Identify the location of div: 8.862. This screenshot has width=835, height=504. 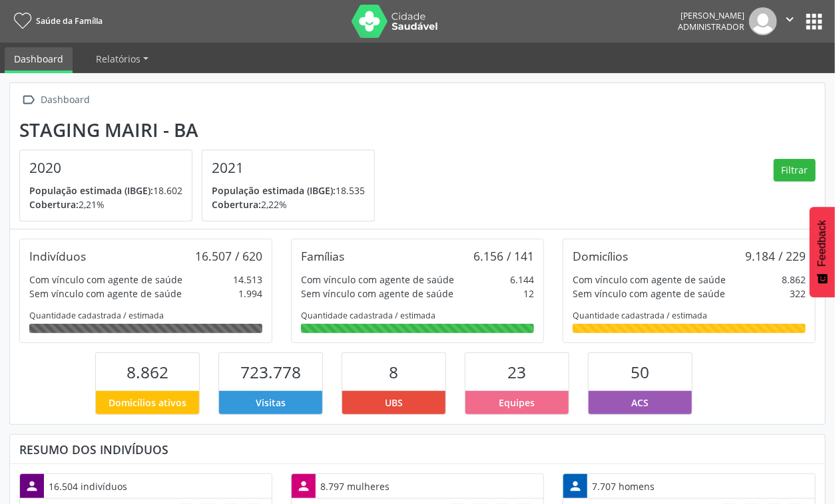
(793, 279).